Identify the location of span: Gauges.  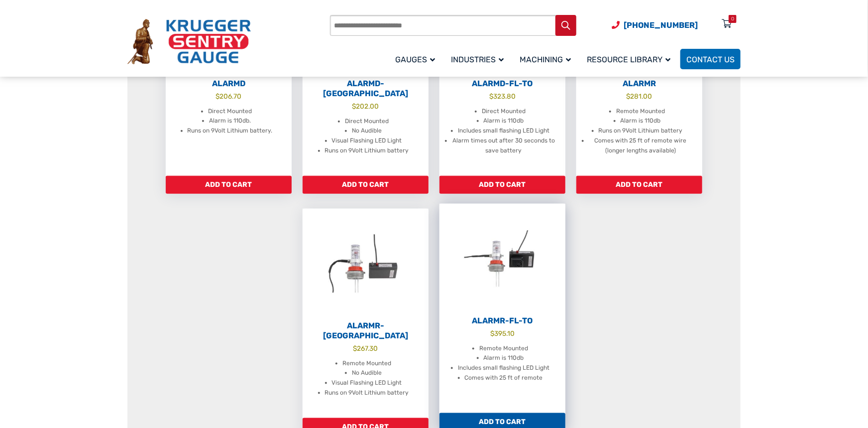
(415, 60).